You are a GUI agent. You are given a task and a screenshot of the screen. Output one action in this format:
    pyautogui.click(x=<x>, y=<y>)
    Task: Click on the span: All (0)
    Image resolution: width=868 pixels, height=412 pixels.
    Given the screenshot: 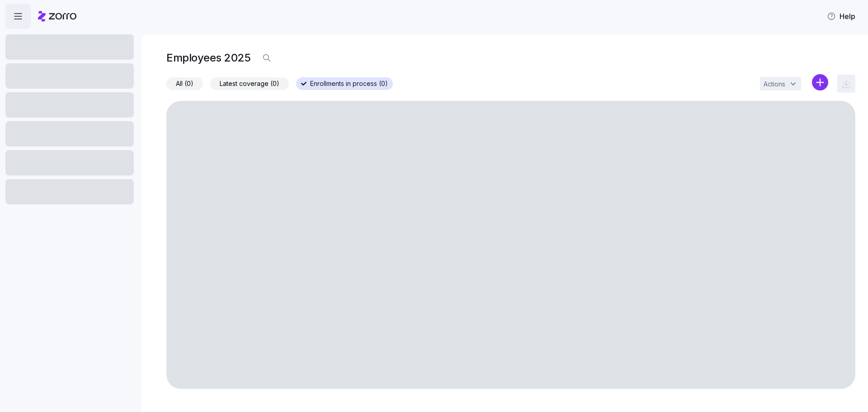 What is the action you would take?
    pyautogui.click(x=184, y=83)
    